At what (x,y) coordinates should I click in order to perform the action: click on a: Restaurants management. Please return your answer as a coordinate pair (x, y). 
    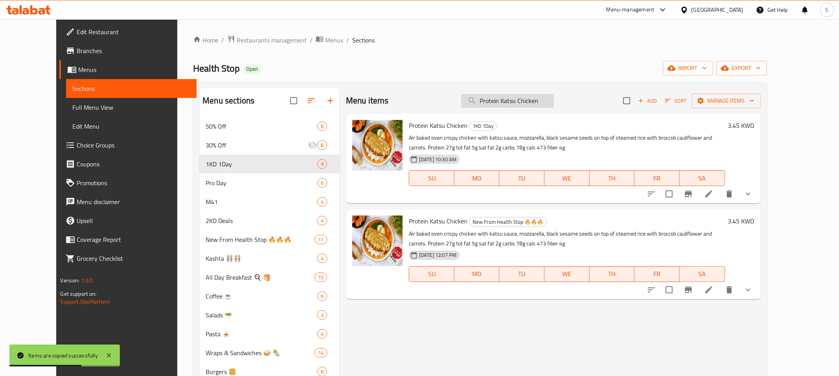
    Looking at the image, I should click on (267, 40).